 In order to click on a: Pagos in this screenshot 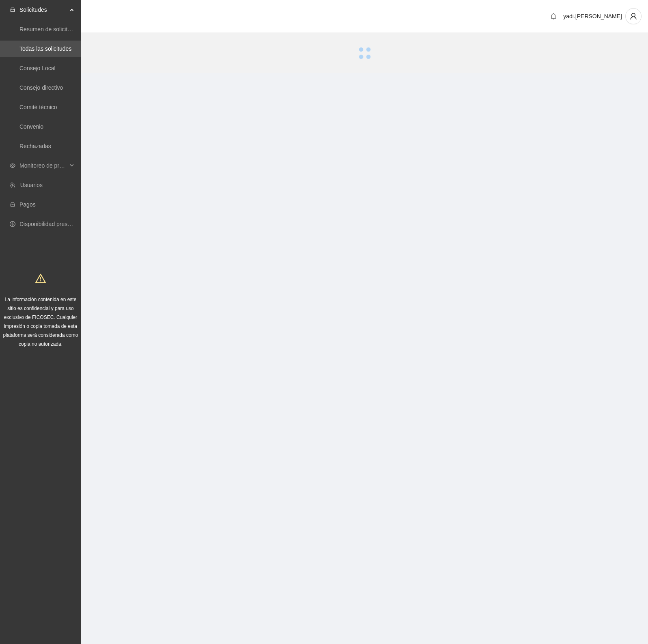, I will do `click(28, 204)`.